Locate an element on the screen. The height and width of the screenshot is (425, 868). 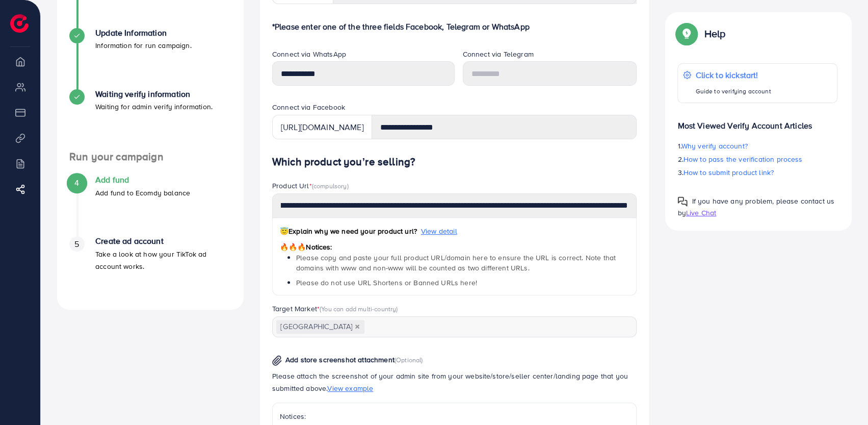
p: Waiting for admin verify information. is located at coordinates (154, 107).